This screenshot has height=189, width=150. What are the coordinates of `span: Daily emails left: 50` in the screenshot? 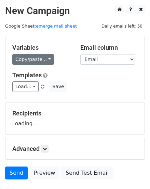 It's located at (122, 26).